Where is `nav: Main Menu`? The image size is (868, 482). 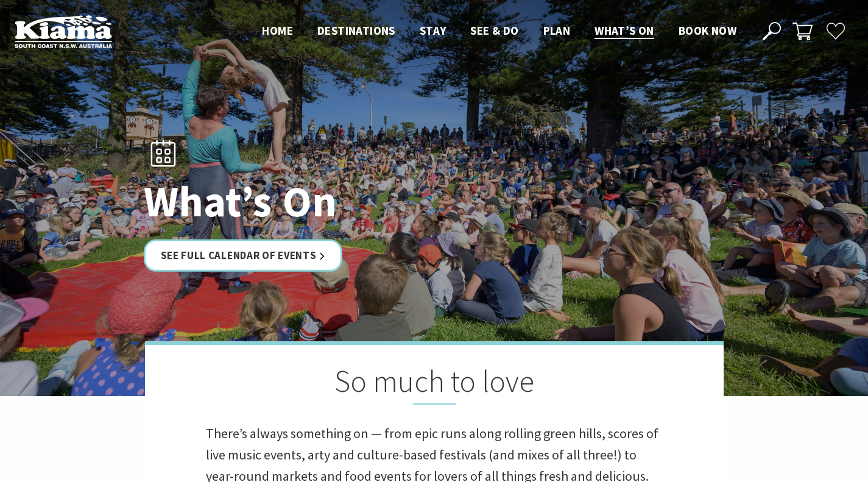
nav: Main Menu is located at coordinates (499, 31).